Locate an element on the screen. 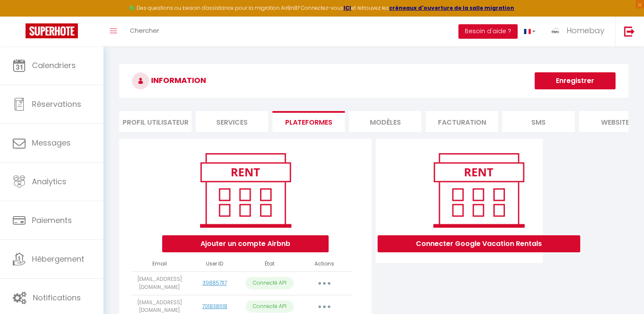 This screenshot has width=644, height=314. li: Services is located at coordinates (232, 121).